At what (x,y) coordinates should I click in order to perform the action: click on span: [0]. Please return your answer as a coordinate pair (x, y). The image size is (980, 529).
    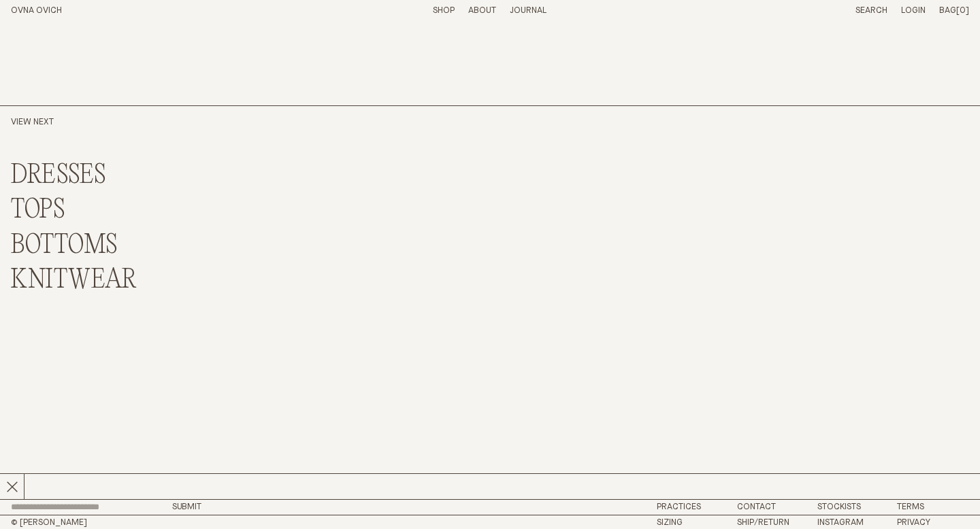
    Looking at the image, I should click on (962, 10).